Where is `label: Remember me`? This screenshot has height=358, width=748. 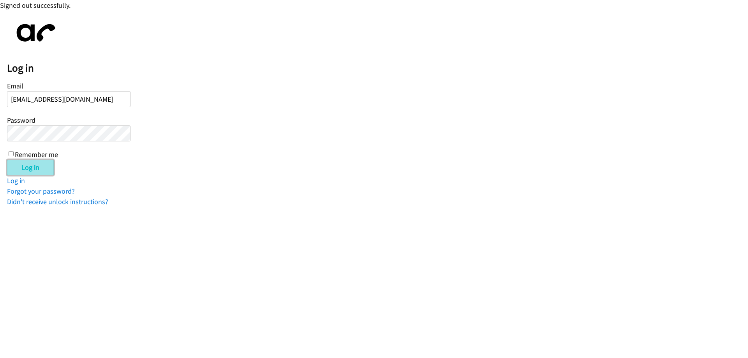
label: Remember me is located at coordinates (36, 154).